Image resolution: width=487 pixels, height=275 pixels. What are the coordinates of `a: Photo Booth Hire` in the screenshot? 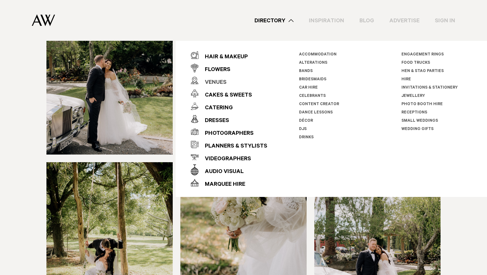 It's located at (422, 104).